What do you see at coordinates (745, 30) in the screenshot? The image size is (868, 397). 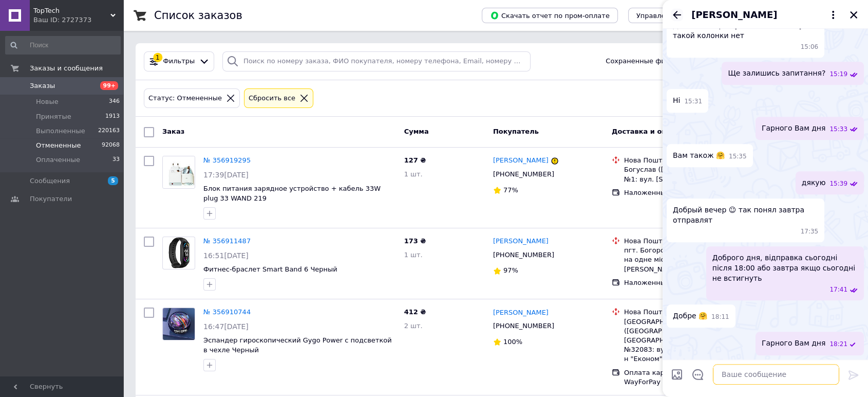 I see `span: Да я посмотрел у в вашем сайте у вас такой колонки нет` at bounding box center [745, 30].